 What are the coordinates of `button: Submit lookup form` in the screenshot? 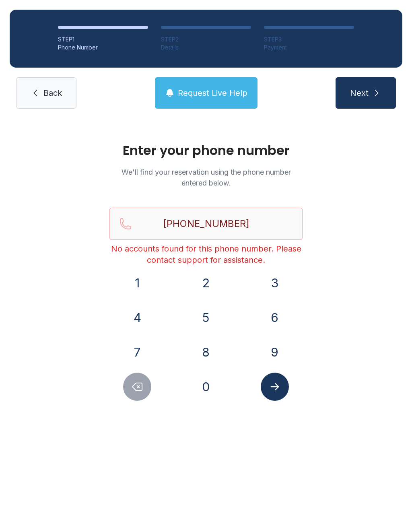 It's located at (275, 387).